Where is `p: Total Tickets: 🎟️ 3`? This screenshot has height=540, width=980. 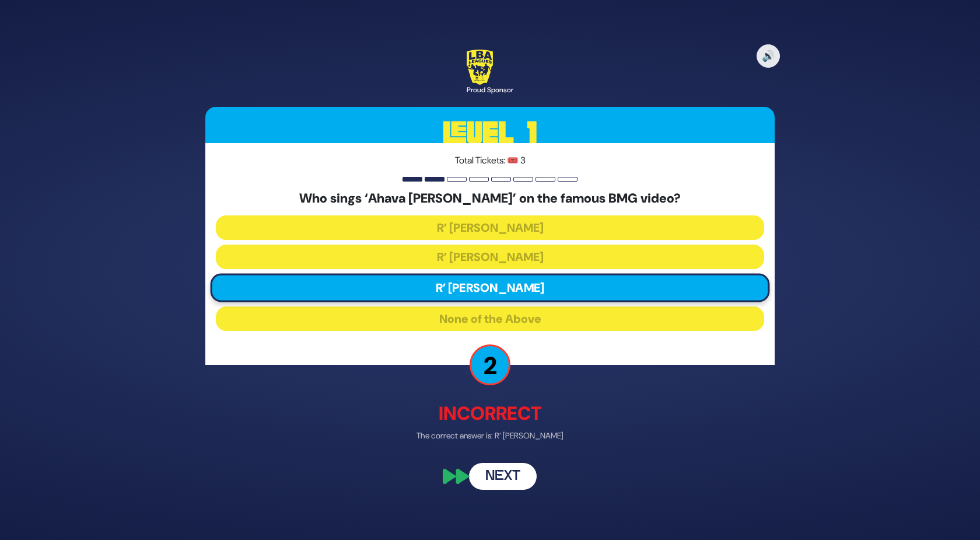 p: Total Tickets: 🎟️ 3 is located at coordinates (490, 161).